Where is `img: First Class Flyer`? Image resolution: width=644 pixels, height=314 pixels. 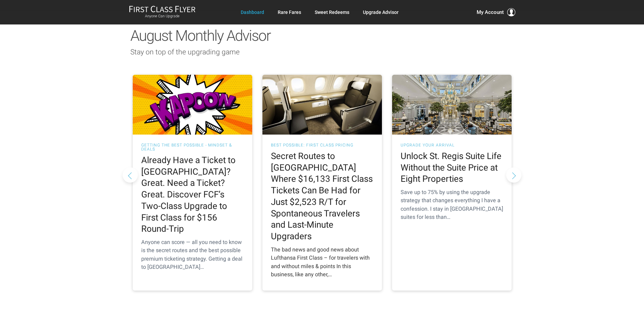 img: First Class Flyer is located at coordinates (162, 9).